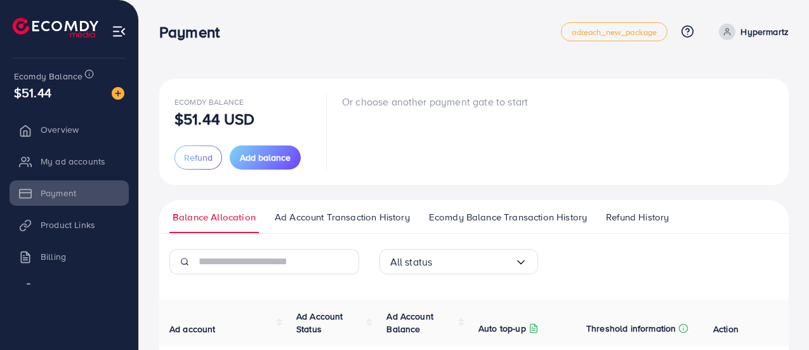 The width and height of the screenshot is (809, 350). I want to click on p: Auto top-up, so click(502, 328).